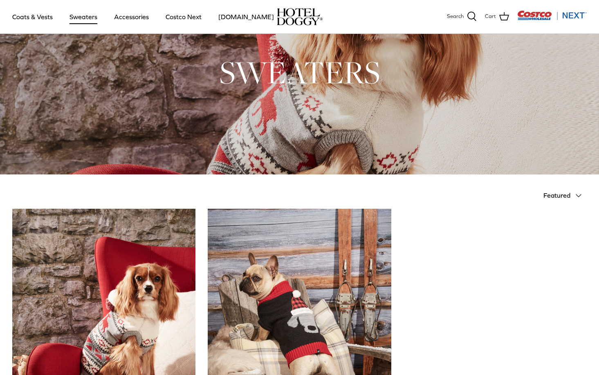 Image resolution: width=599 pixels, height=375 pixels. Describe the element at coordinates (131, 17) in the screenshot. I see `a: Accessories` at that location.